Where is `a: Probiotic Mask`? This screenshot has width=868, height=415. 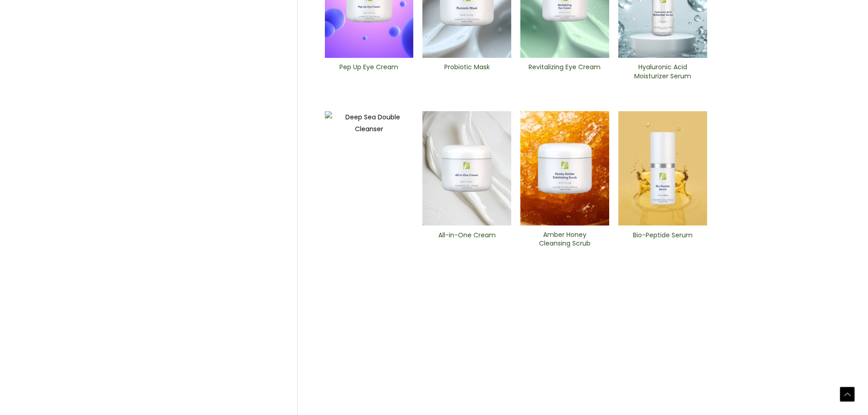
a: Probiotic Mask is located at coordinates (466, 73).